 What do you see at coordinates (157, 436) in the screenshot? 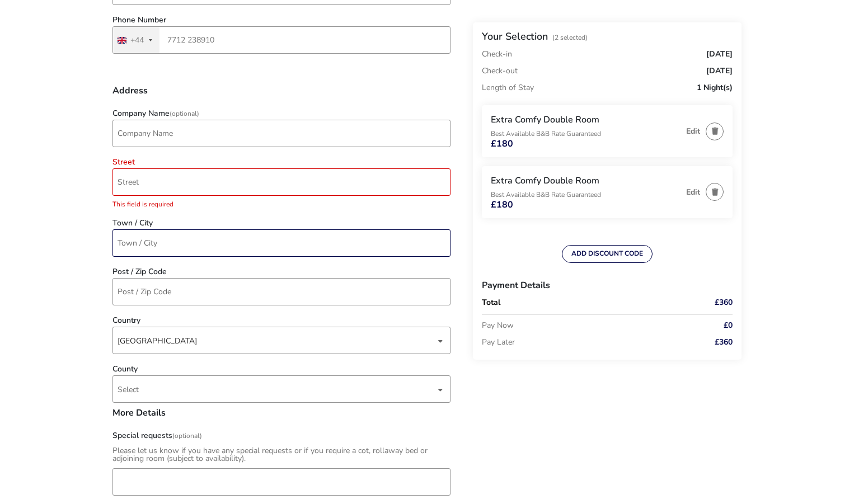
I see `label: Special requests` at bounding box center [157, 436].